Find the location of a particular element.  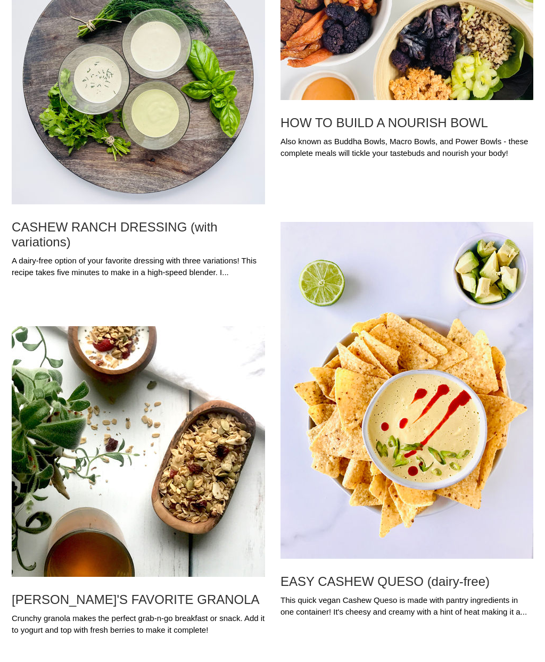

div: A dairy-free option of your favorite dressing with three variations! This recipe takes five minut... is located at coordinates (138, 267).